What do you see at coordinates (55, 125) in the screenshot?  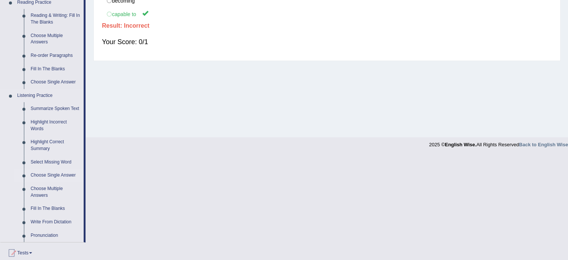 I see `a: Highlight Incorrect Words` at bounding box center [55, 125].